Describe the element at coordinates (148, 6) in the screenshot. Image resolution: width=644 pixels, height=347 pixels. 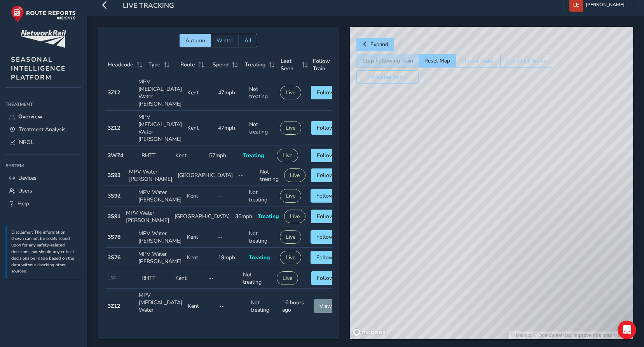
I see `span: Live Tracking` at that location.